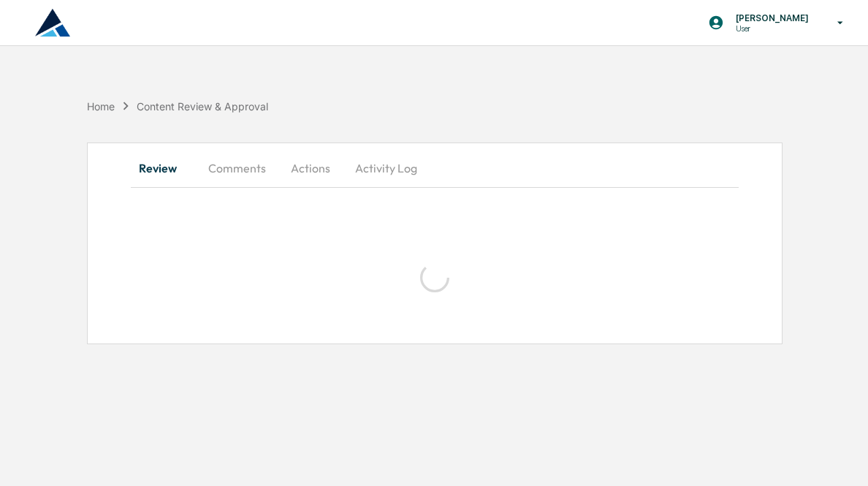  What do you see at coordinates (386, 168) in the screenshot?
I see `button: Activity Log` at bounding box center [386, 168].